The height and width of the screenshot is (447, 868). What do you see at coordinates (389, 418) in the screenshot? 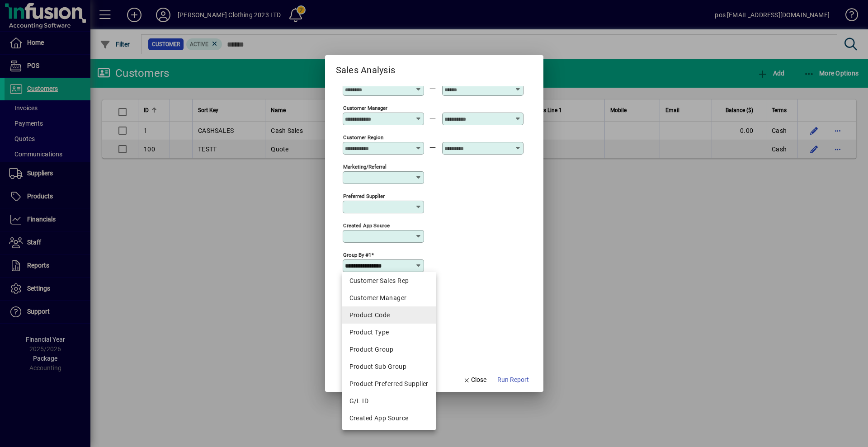
I see `mat-option: Created App Source` at bounding box center [389, 418].